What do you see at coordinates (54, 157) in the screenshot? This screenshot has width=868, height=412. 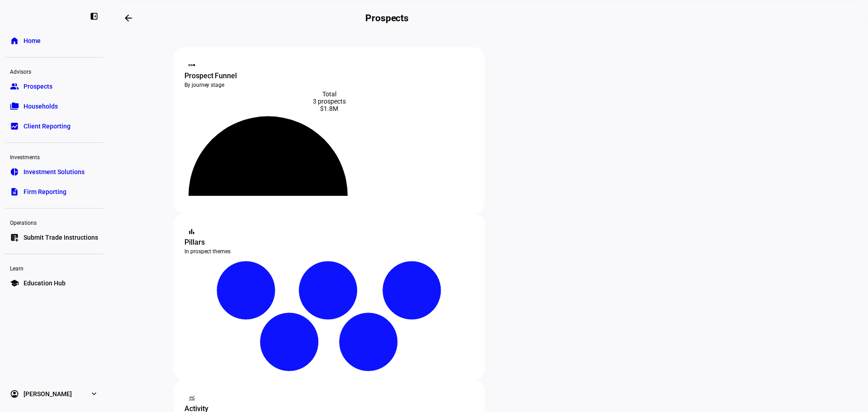 I see `div: Investments` at bounding box center [54, 157].